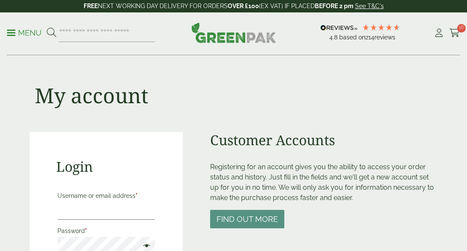 This screenshot has height=251, width=467. I want to click on a: See T&C's, so click(369, 6).